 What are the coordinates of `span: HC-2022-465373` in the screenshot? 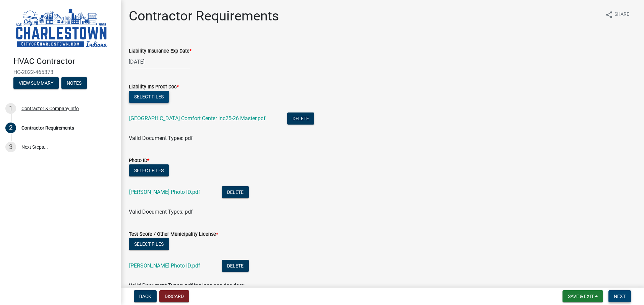 It's located at (60, 72).